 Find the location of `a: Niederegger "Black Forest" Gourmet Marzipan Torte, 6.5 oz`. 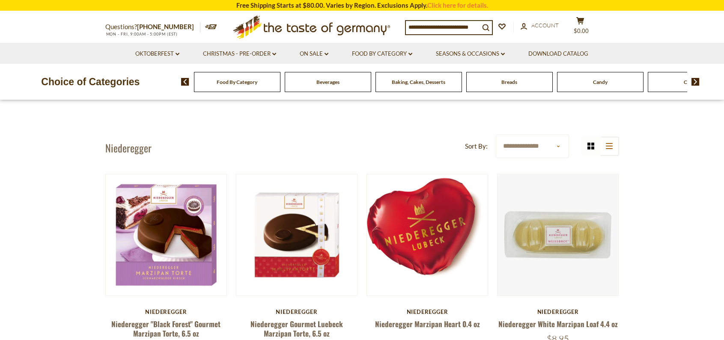

a: Niederegger "Black Forest" Gourmet Marzipan Torte, 6.5 oz is located at coordinates (166, 329).